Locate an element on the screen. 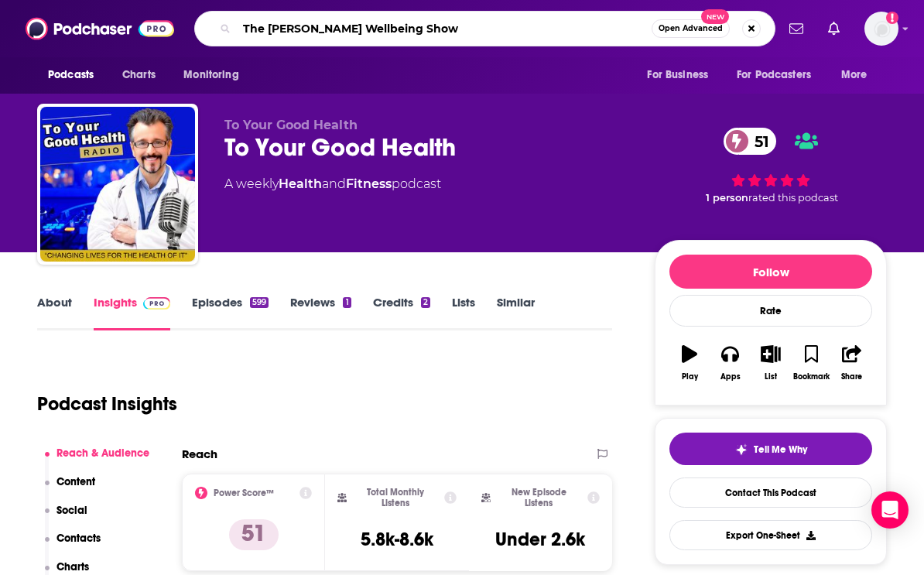 This screenshot has width=924, height=575. a: Health is located at coordinates (300, 183).